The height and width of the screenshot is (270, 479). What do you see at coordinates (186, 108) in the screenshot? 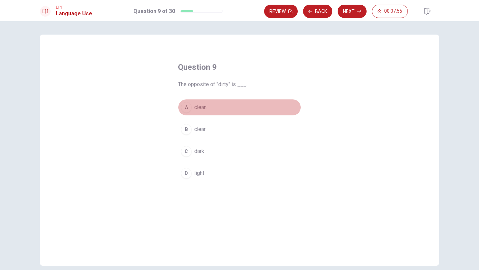
I see `div: A` at bounding box center [186, 108].